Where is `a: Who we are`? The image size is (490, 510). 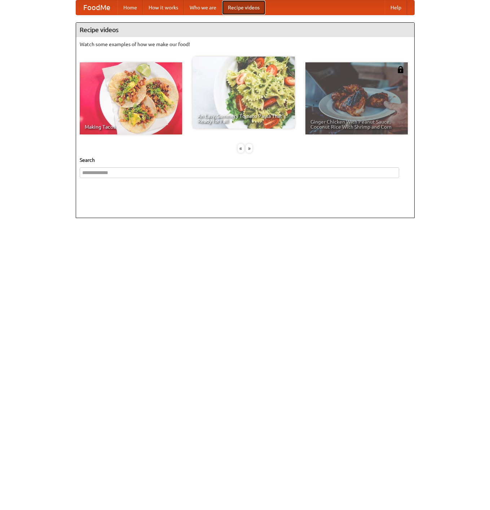 a: Who we are is located at coordinates (203, 8).